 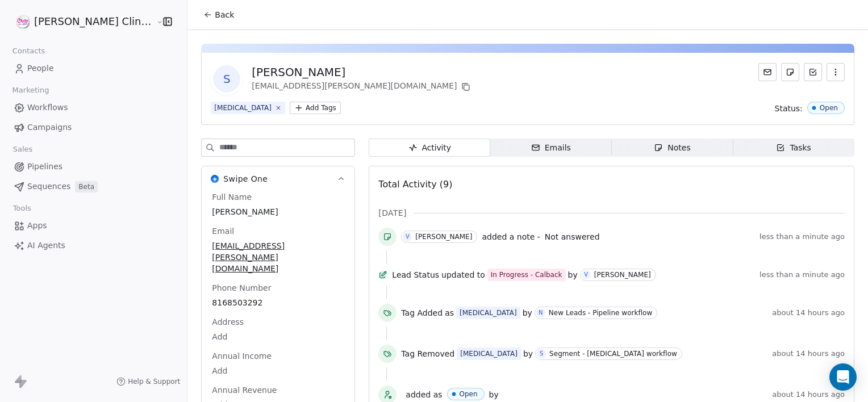 I want to click on span: Status:, so click(x=788, y=108).